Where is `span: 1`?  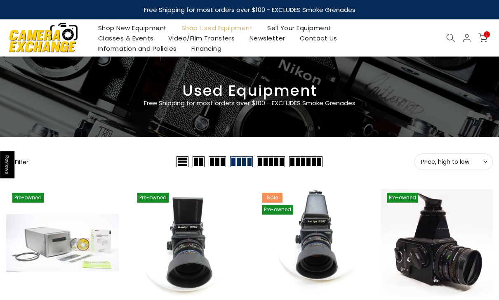
span: 1 is located at coordinates (487, 34).